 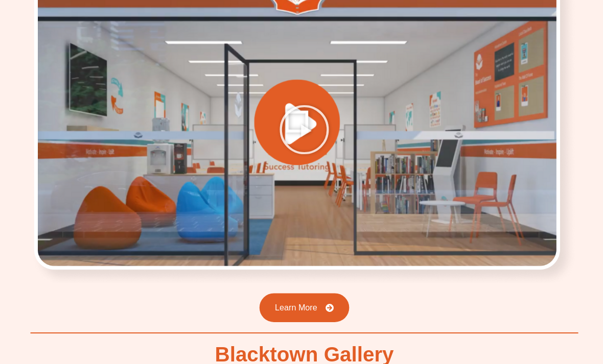 I want to click on a: Learn More, so click(x=302, y=305).